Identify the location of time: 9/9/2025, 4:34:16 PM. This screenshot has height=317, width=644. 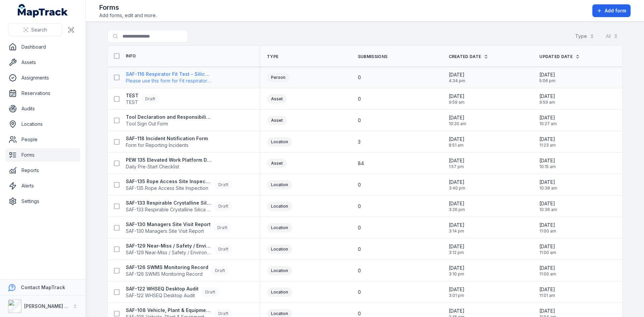
(457, 77).